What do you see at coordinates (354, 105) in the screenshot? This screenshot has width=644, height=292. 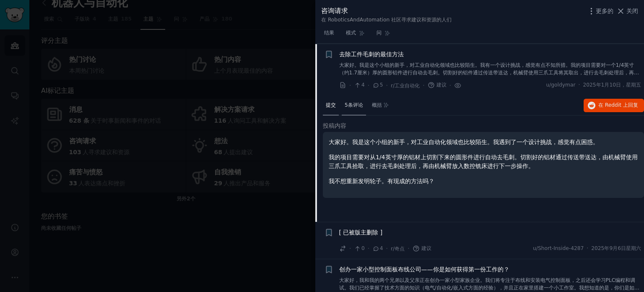 I see `font: 5条评论` at bounding box center [354, 105].